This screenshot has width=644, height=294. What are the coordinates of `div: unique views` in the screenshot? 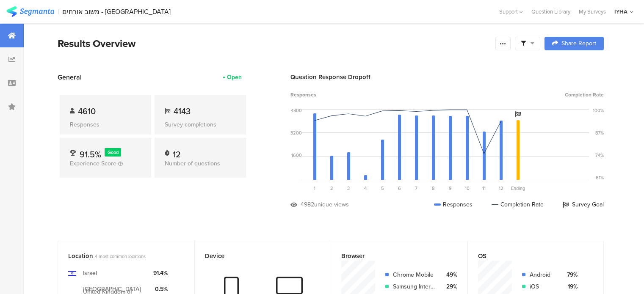 It's located at (332, 205).